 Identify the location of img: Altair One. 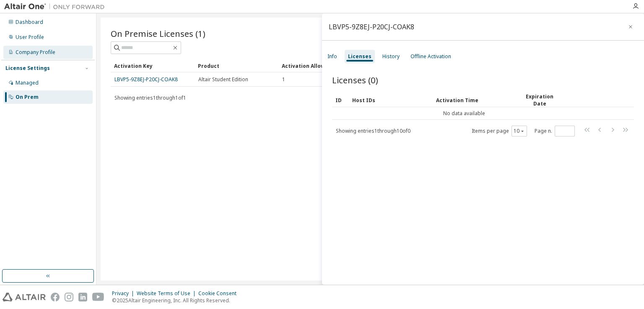
(57, 7).